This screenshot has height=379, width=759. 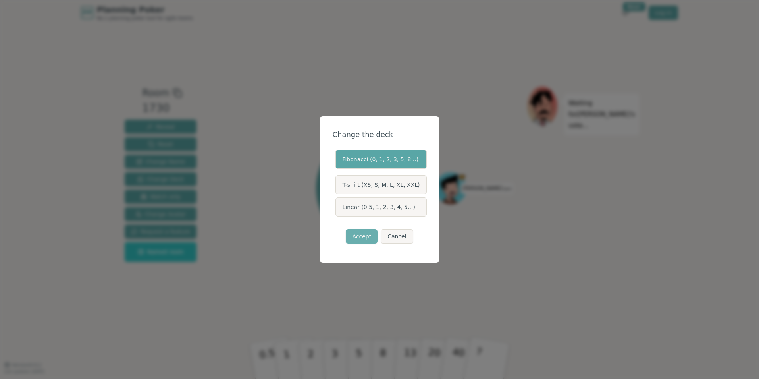 What do you see at coordinates (381, 159) in the screenshot?
I see `label: Fibonacci (0, 1, 2, 3, 5, 8...)` at bounding box center [381, 159].